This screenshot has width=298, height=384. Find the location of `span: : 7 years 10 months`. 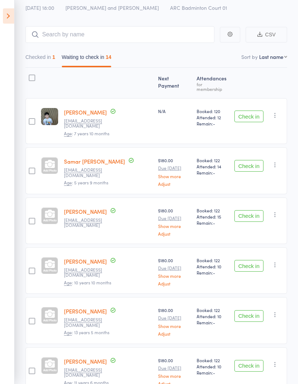

span: : 7 years 10 months is located at coordinates (86, 133).